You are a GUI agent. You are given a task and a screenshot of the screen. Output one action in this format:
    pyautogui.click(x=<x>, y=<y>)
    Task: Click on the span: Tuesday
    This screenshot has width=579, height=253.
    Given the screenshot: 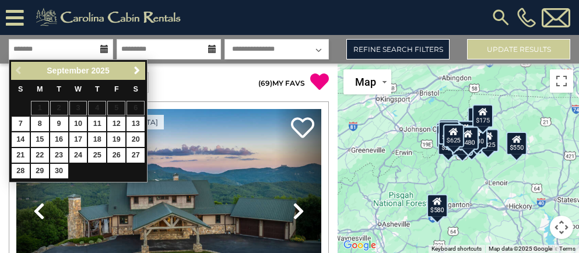 What is the action you would take?
    pyautogui.click(x=59, y=89)
    